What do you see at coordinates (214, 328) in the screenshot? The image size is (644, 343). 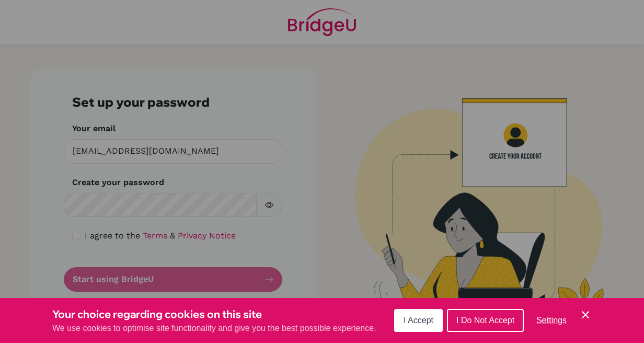 I see `p: We use cookies to optimise site functionality and give you the best possible experience.` at bounding box center [214, 328].